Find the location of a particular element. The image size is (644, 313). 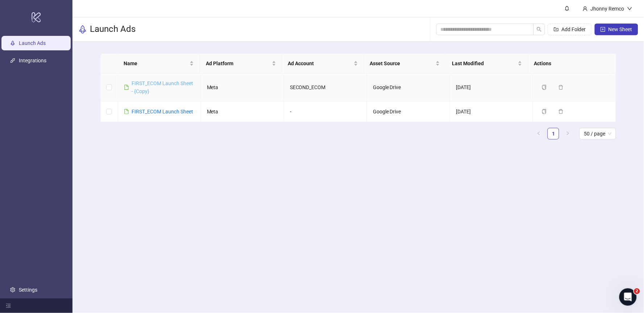

span: Asset Source is located at coordinates (402, 63).